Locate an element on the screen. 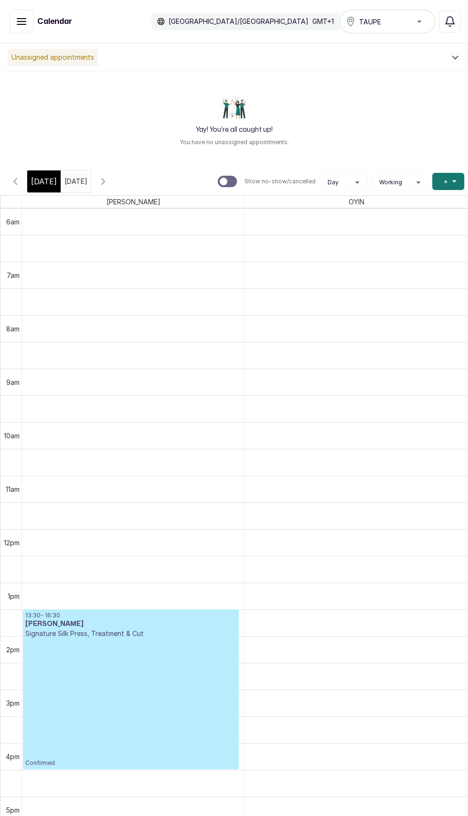 The image size is (468, 816). div: 11am is located at coordinates (12, 489).